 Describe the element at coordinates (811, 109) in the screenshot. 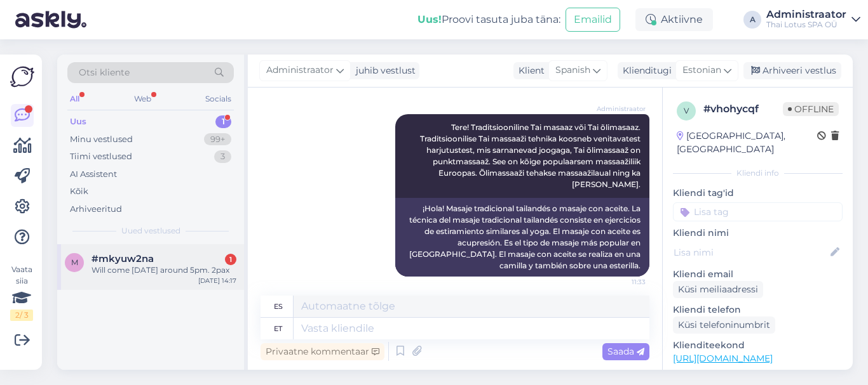

I see `span: Offline` at that location.